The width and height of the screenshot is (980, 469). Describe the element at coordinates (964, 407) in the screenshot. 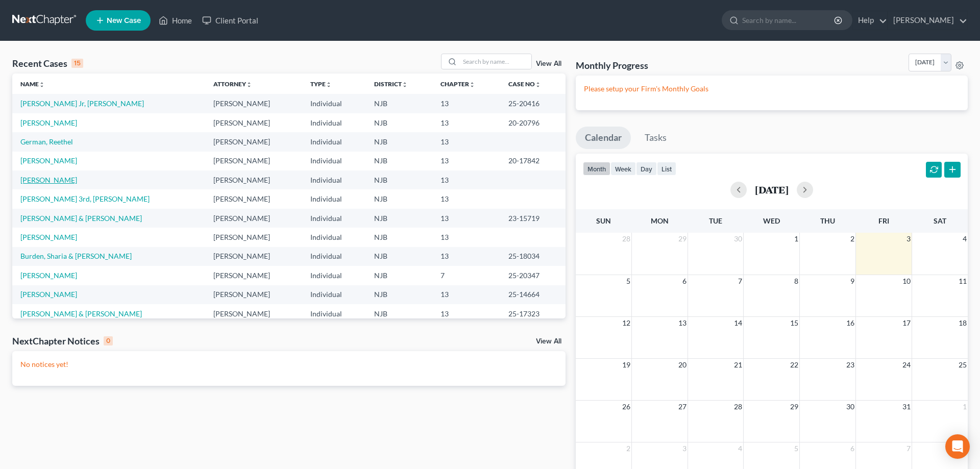

I see `span: 1` at that location.